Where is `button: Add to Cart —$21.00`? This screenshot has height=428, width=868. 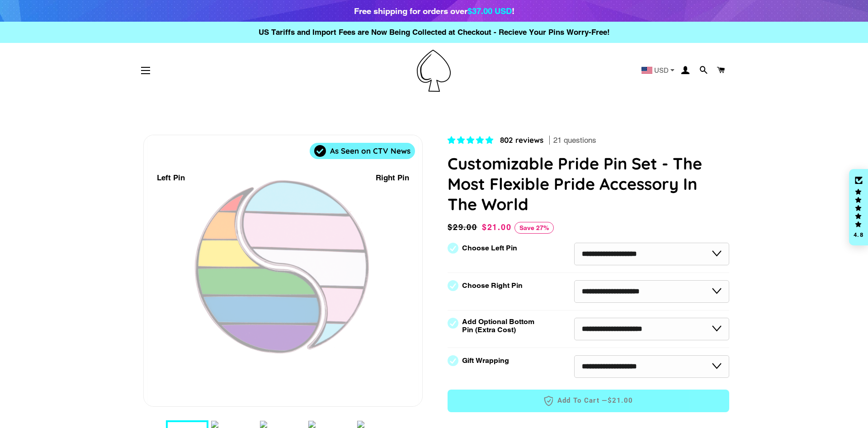
button: Add to Cart —$21.00 is located at coordinates (588, 401).